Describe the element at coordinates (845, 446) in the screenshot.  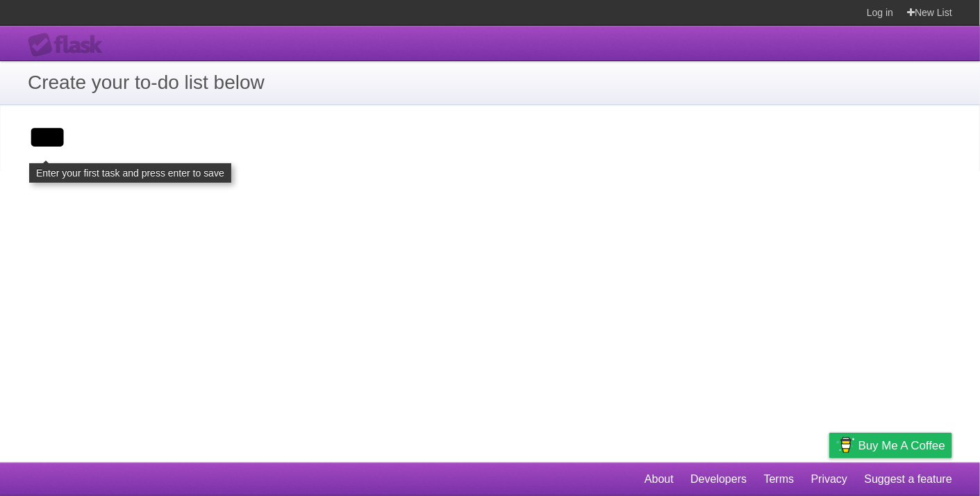
I see `img: Buy me a coffee` at that location.